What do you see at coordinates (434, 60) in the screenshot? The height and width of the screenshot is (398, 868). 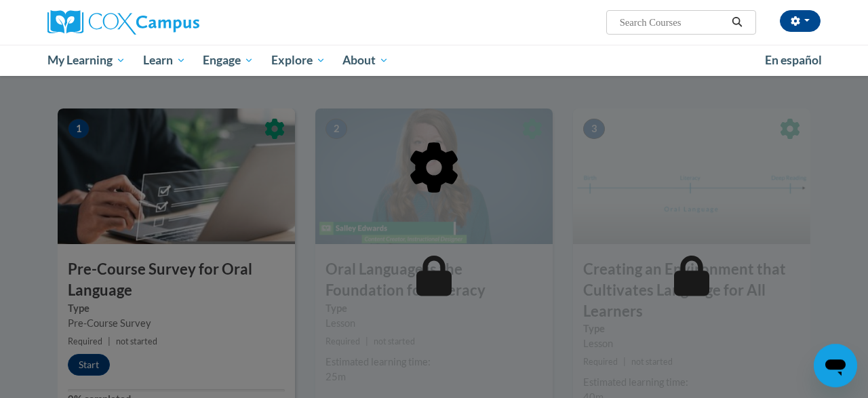 I see `div: Main menu` at bounding box center [434, 60].